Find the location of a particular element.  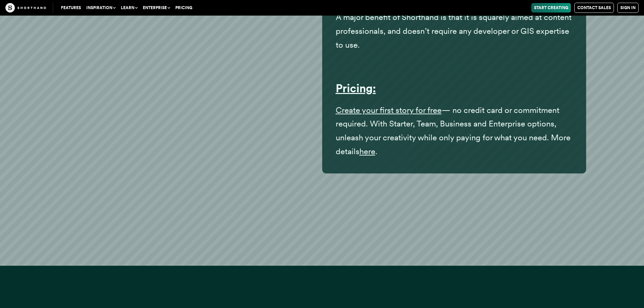

button: Inspiration is located at coordinates (101, 8).